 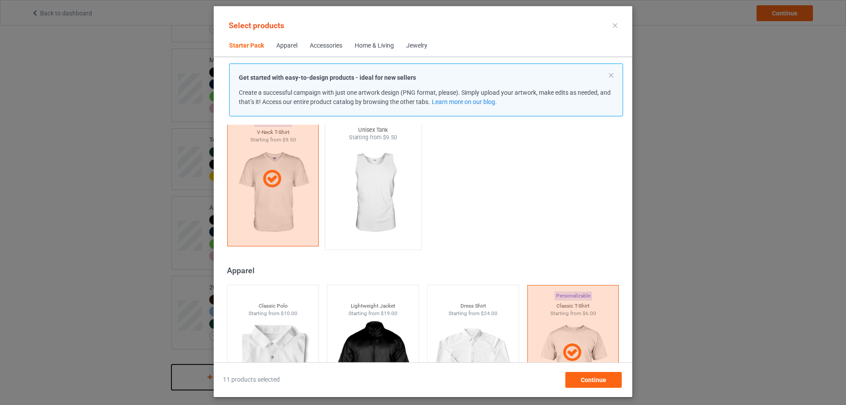 I want to click on span: Starter Pack, so click(x=246, y=46).